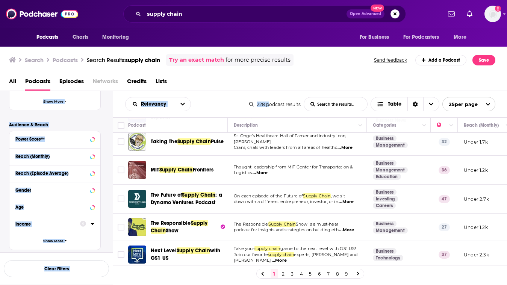  Describe the element at coordinates (286, 229) in the screenshot. I see `span: podcast for insights and strategies on building eth` at that location.